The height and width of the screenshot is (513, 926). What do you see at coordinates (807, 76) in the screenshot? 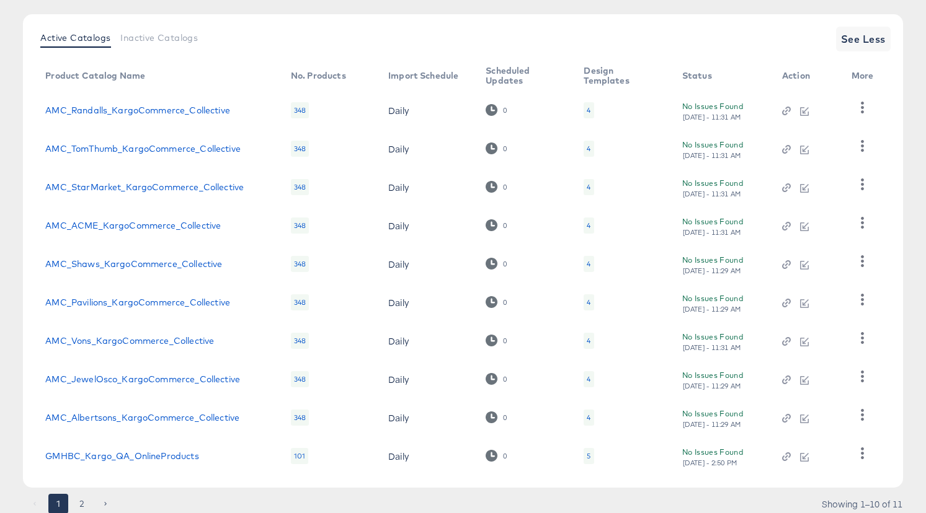
I see `th: Action` at bounding box center [807, 76].